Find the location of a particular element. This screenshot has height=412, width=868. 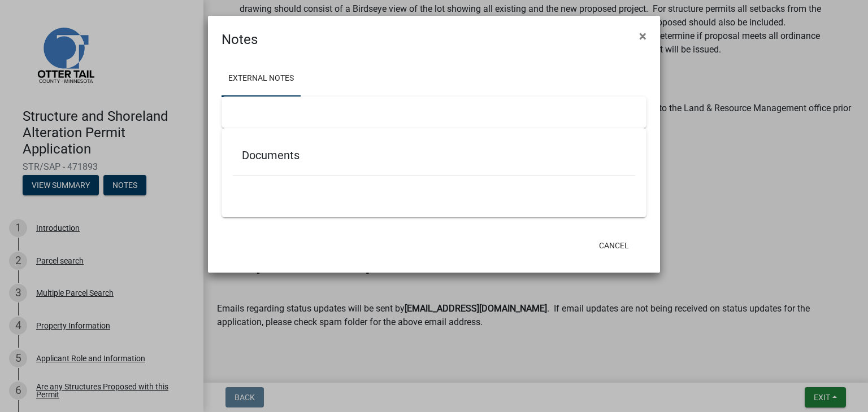

h5: Documents is located at coordinates (434, 155).